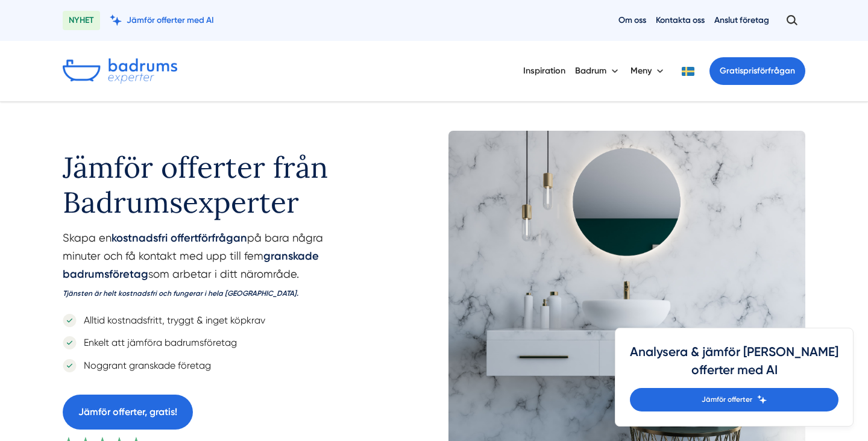  Describe the element at coordinates (171, 320) in the screenshot. I see `p: Alltid kostnadsfritt, tryggt & inget köpkrav` at that location.